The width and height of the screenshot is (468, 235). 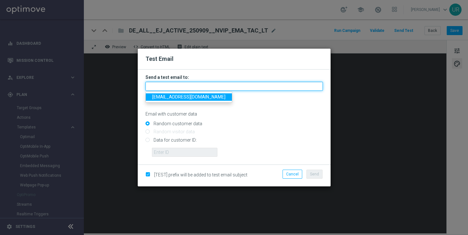 I want to click on h2: Test Email, so click(x=234, y=59).